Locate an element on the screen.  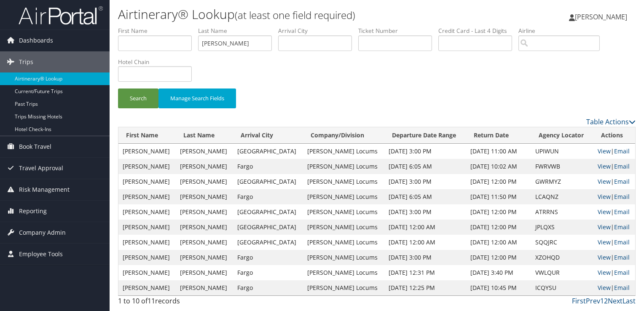
td: UPIWUN is located at coordinates (562, 152).